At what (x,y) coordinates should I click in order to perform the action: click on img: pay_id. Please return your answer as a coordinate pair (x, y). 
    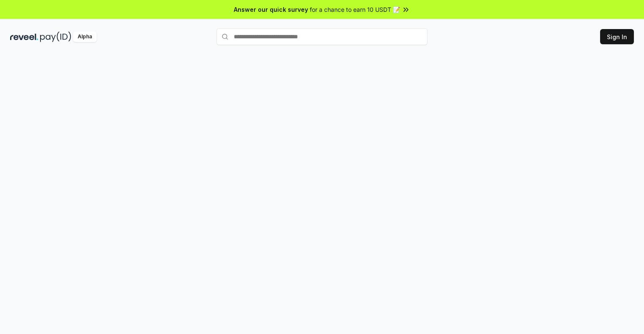
    Looking at the image, I should click on (56, 36).